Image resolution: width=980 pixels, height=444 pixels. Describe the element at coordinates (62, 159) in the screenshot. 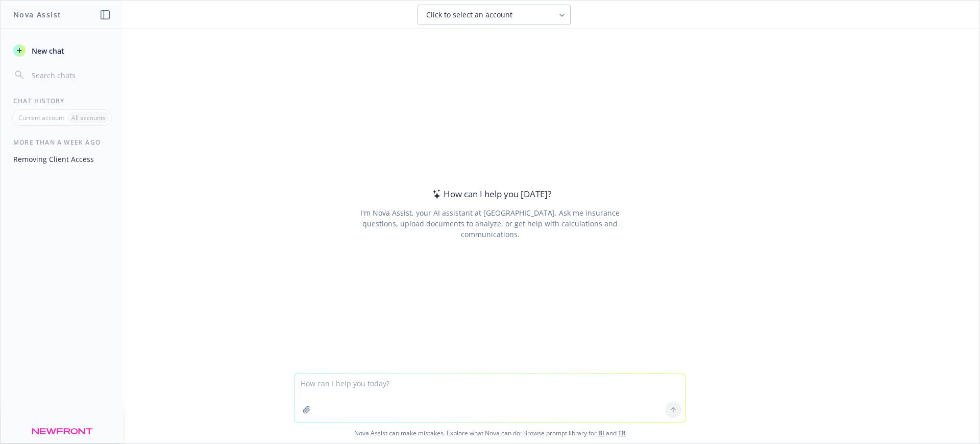

I see `button: Removing Client Access` at that location.